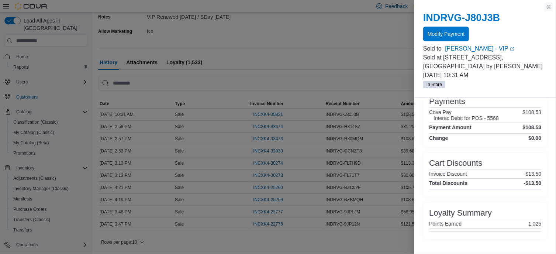 Image resolution: width=556 pixels, height=254 pixels. I want to click on h4: $0.00, so click(534, 138).